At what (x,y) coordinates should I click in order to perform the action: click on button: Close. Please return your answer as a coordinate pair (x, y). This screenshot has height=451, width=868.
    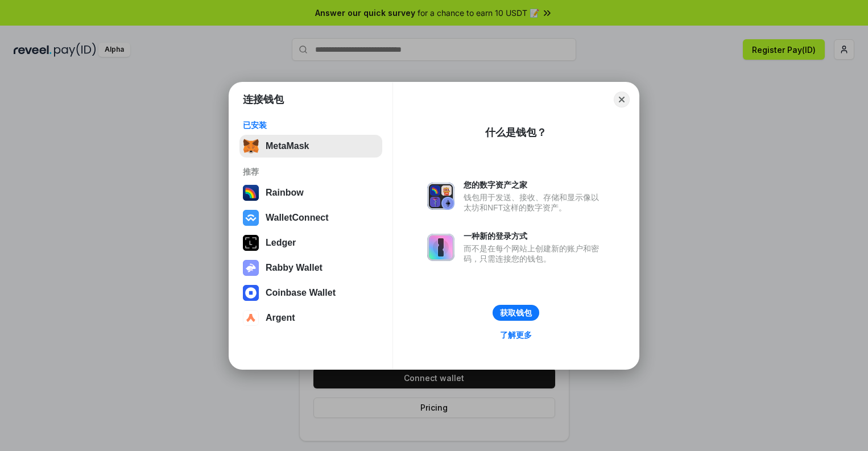
    Looking at the image, I should click on (621, 100).